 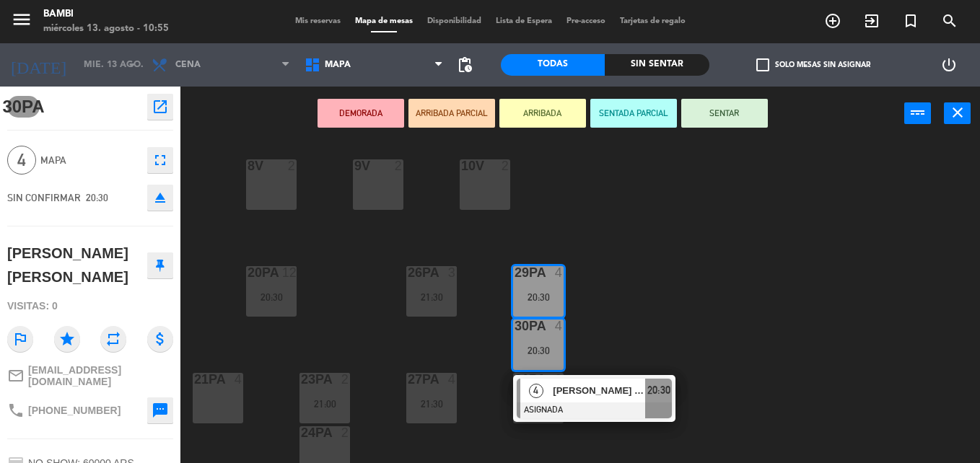 What do you see at coordinates (318, 21) in the screenshot?
I see `span: Mis reservas` at bounding box center [318, 21].